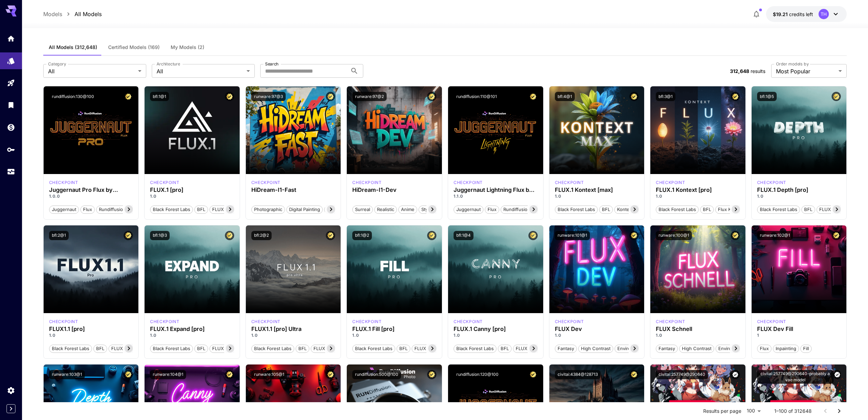  Describe the element at coordinates (293, 329) in the screenshot. I see `div: FLUX1.1 [pro] Ultra` at that location.